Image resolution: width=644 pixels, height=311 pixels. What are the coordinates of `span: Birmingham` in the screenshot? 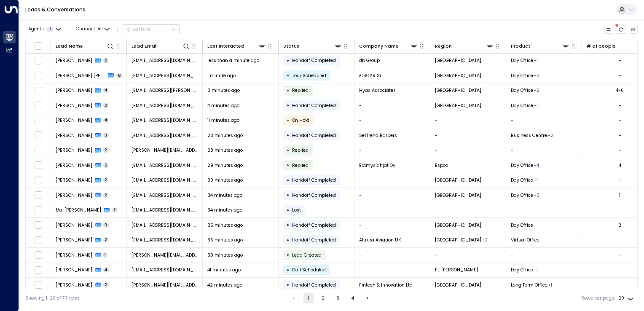 It's located at (458, 90).